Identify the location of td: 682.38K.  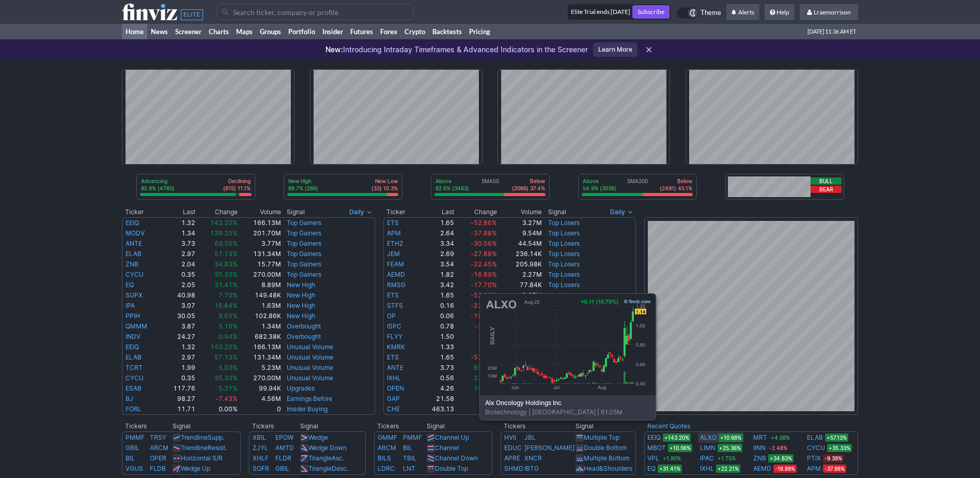
(260, 337).